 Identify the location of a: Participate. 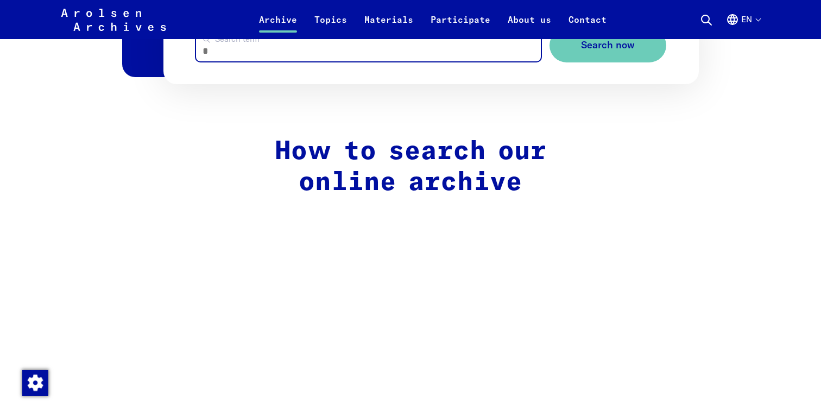
(461, 26).